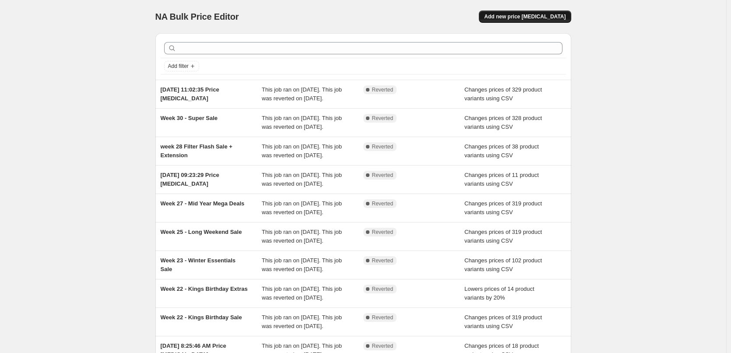  Describe the element at coordinates (178, 66) in the screenshot. I see `span: Add filter` at that location.